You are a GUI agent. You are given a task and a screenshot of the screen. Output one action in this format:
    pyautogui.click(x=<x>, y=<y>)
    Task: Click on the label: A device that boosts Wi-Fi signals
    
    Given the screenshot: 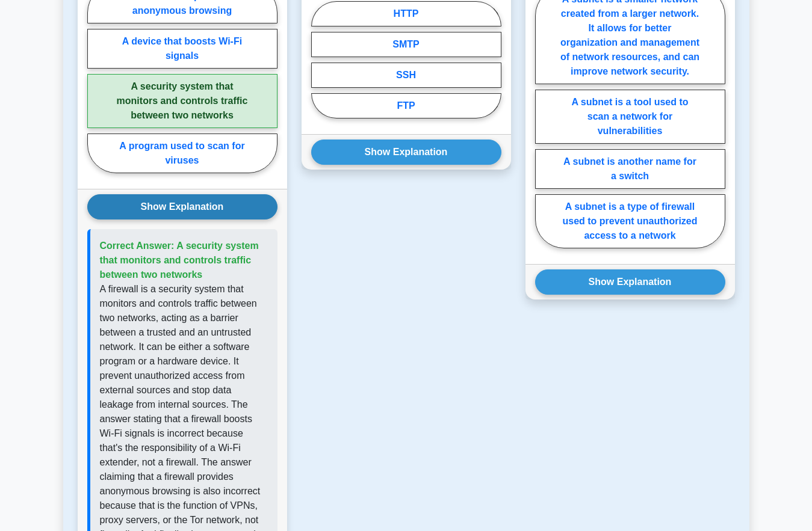 What is the action you would take?
    pyautogui.click(x=182, y=49)
    